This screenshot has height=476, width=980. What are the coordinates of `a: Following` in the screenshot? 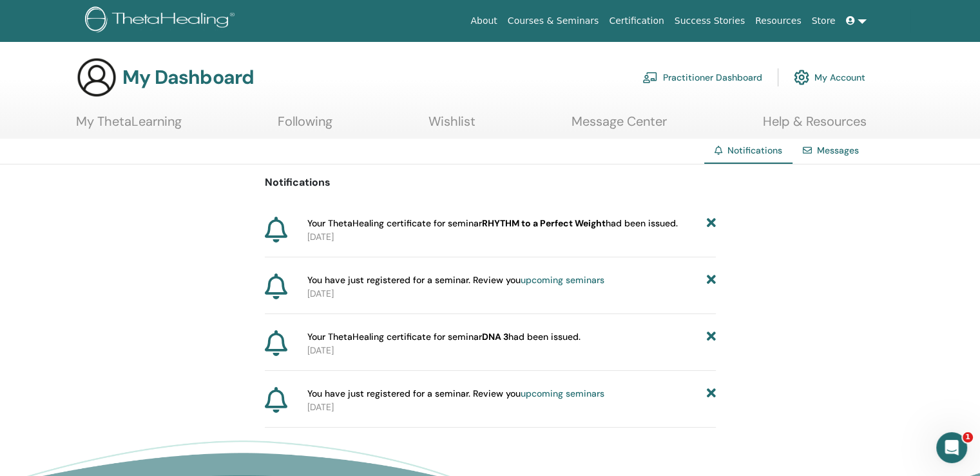 It's located at (305, 126).